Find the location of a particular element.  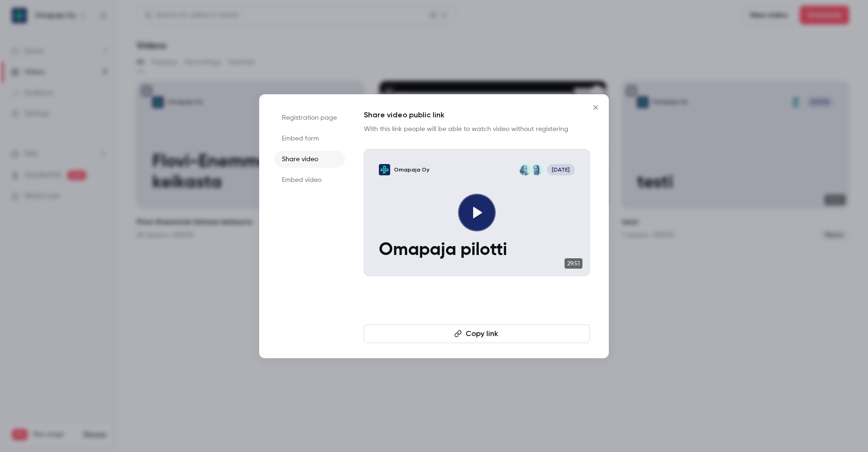

li: Embed form is located at coordinates (310, 138).